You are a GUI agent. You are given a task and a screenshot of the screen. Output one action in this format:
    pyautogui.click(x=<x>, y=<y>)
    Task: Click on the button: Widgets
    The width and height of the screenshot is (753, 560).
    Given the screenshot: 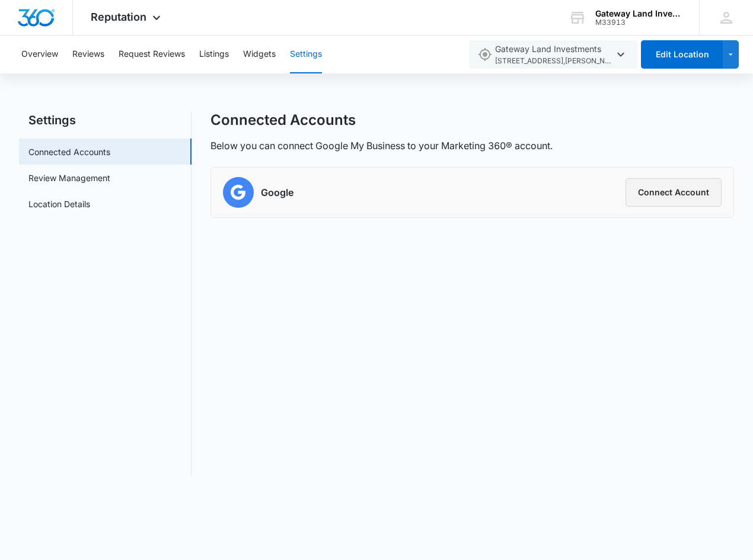 What is the action you would take?
    pyautogui.click(x=259, y=54)
    